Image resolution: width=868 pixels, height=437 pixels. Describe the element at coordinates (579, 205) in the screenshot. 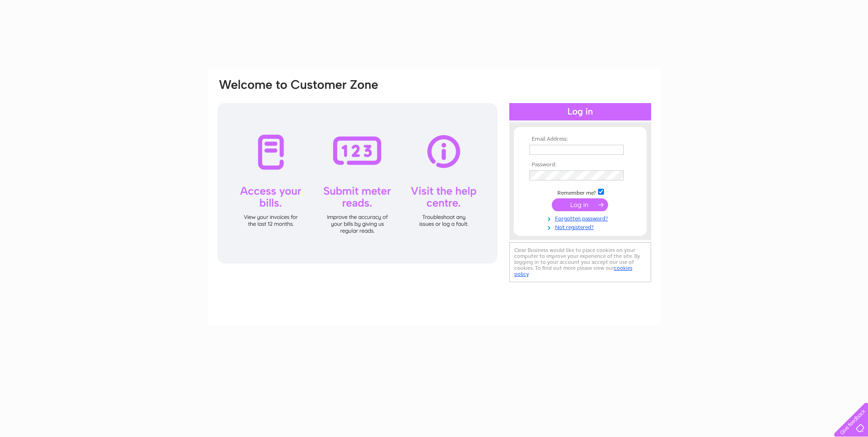

I see `input: Submit` at that location.